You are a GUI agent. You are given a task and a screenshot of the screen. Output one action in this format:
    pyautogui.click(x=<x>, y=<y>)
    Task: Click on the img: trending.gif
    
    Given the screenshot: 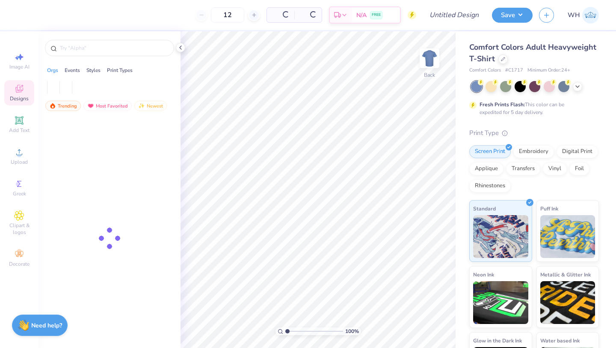 What is the action you would take?
    pyautogui.click(x=53, y=106)
    